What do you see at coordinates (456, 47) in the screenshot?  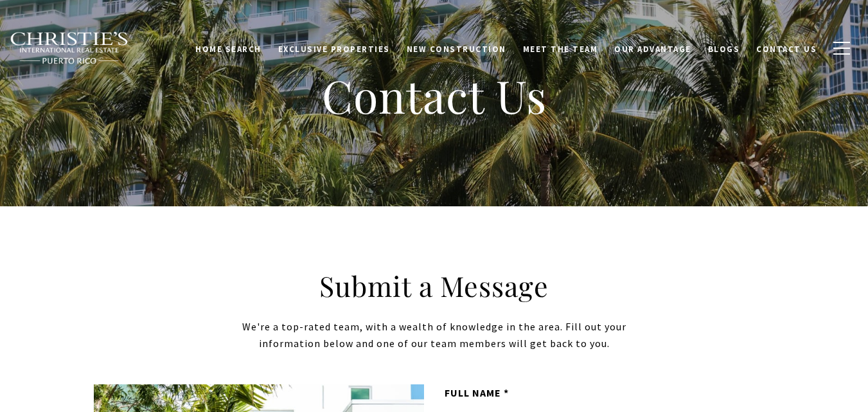 I see `span: New Construction` at bounding box center [456, 47].